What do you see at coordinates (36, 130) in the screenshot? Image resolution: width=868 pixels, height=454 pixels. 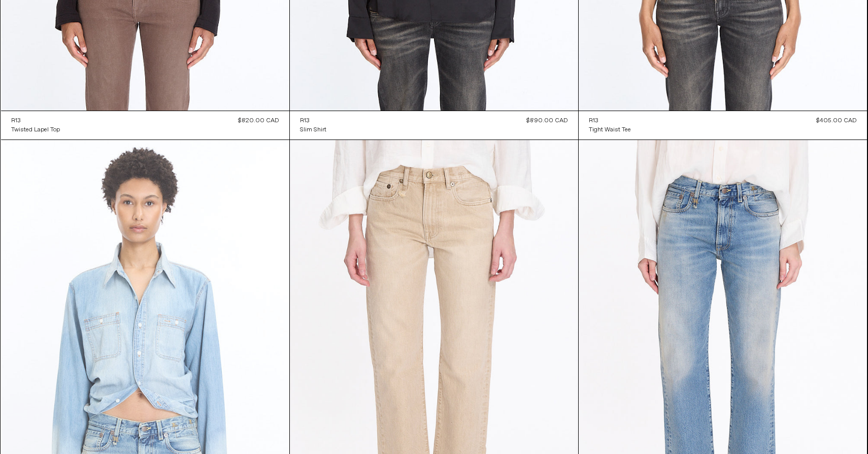 I see `div: Twisted Lapel Top` at bounding box center [36, 130].